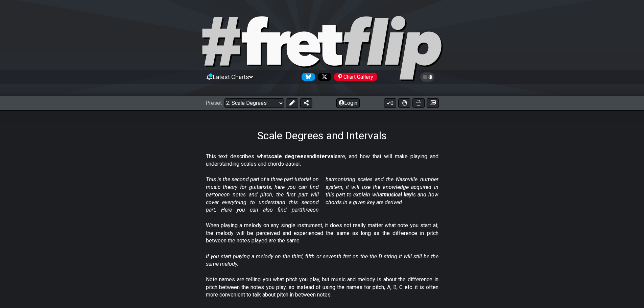 This screenshot has width=644, height=308. What do you see at coordinates (322, 287) in the screenshot?
I see `p: Note names are telling you what pitch you play, but music and melody is about the difference in p...` at bounding box center [322, 287].